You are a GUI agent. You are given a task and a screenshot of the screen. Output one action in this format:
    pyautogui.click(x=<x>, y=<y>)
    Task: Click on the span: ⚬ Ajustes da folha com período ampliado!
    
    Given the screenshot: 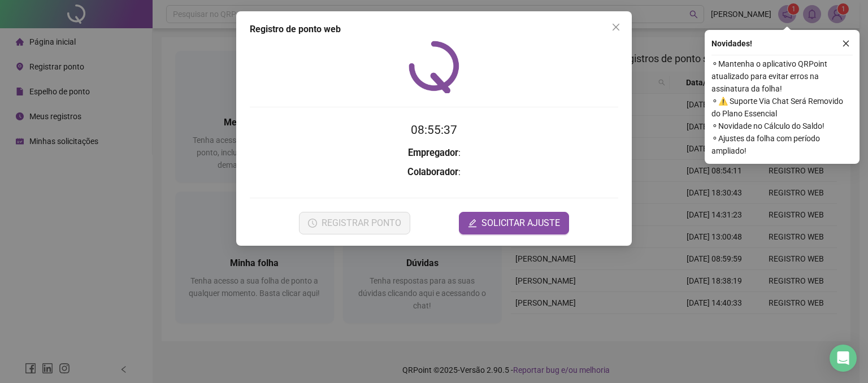 What is the action you would take?
    pyautogui.click(x=783, y=145)
    